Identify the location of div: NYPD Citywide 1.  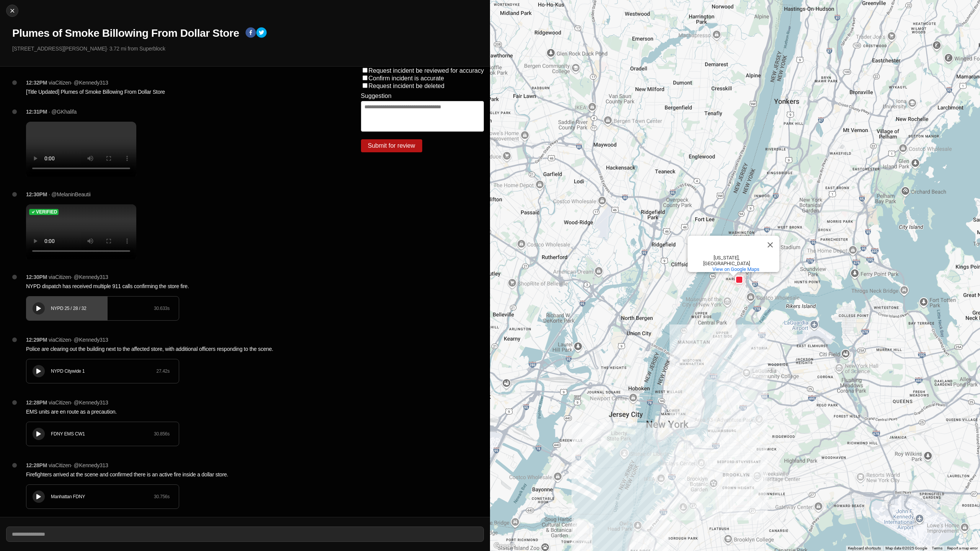
(103, 371).